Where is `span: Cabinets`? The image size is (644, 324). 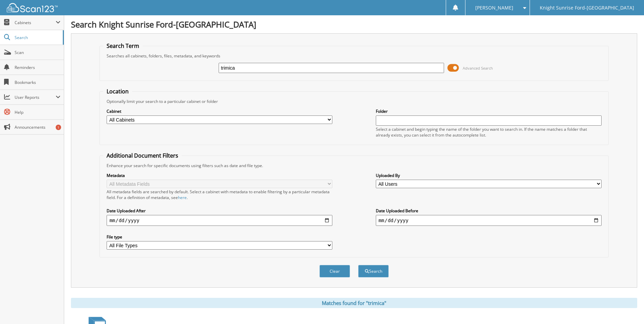 span: Cabinets is located at coordinates (35, 23).